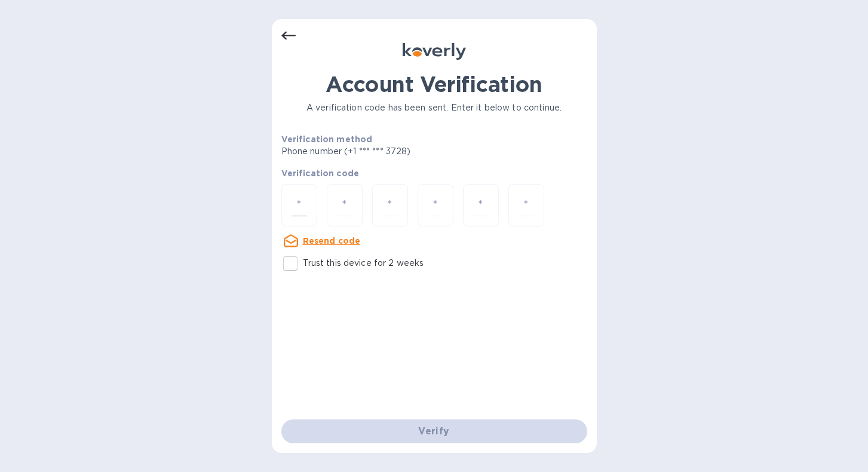 This screenshot has height=472, width=868. I want to click on p: Trust this device for 2 weeks, so click(363, 263).